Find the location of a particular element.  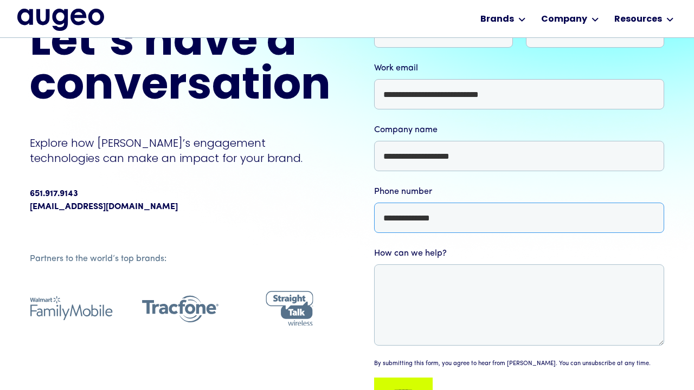

label: Work email is located at coordinates (519, 68).